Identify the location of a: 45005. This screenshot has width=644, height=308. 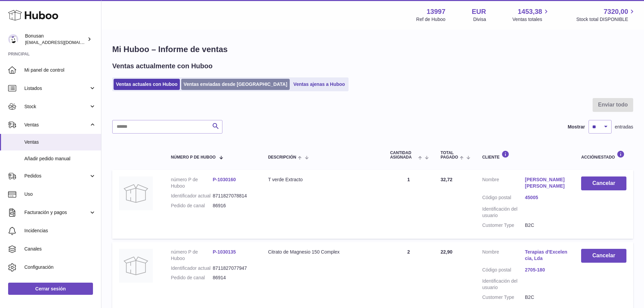
(546, 198).